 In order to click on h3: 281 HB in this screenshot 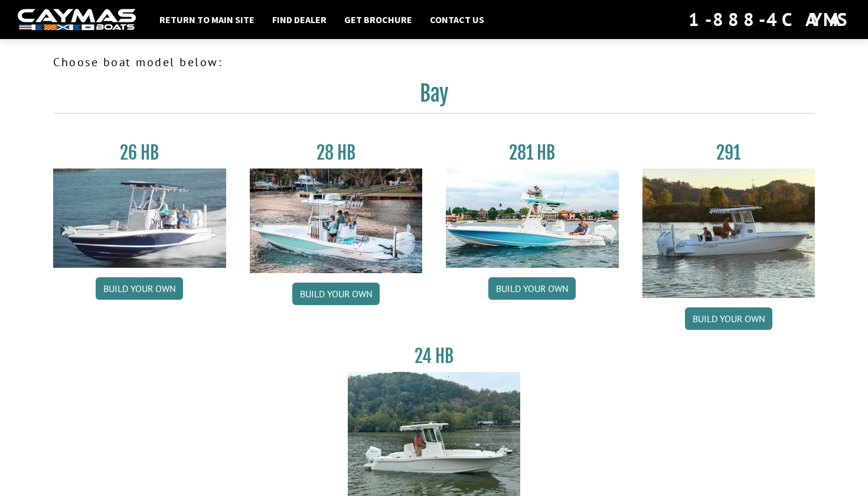, I will do `click(532, 152)`.